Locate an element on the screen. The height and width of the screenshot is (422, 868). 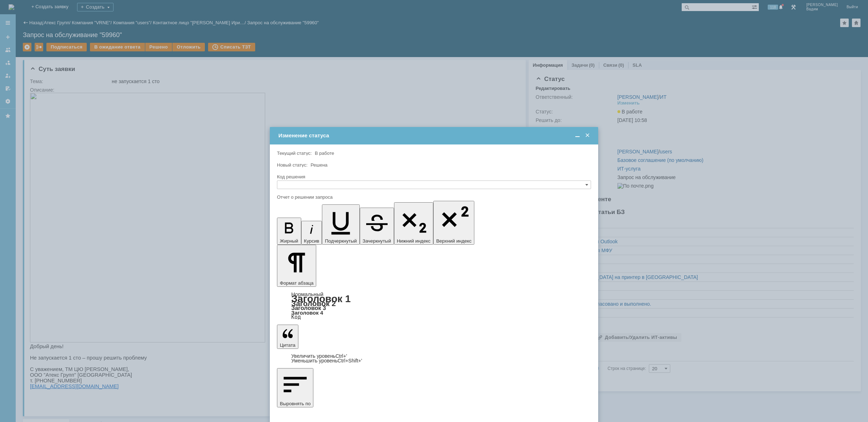
a: Заголовок 2 is located at coordinates (313, 303).